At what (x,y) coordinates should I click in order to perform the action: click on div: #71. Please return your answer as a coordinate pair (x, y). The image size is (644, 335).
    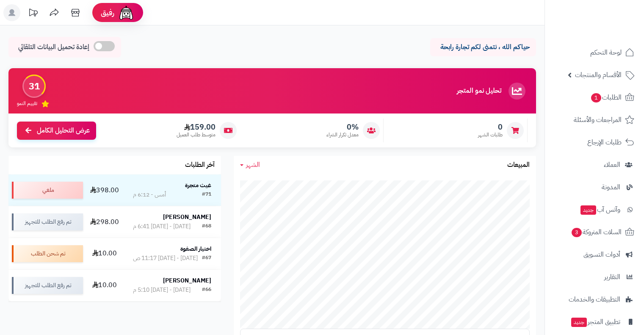
    Looking at the image, I should click on (207, 195).